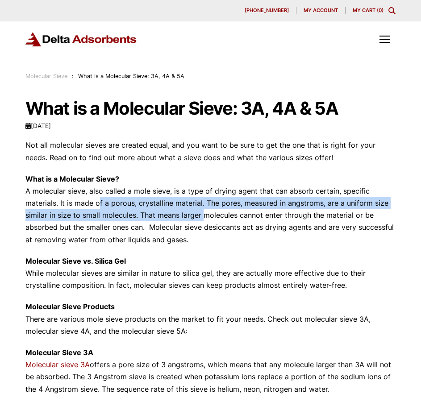 This screenshot has height=406, width=421. Describe the element at coordinates (70, 306) in the screenshot. I see `strong: Molecular Sieve Products` at that location.